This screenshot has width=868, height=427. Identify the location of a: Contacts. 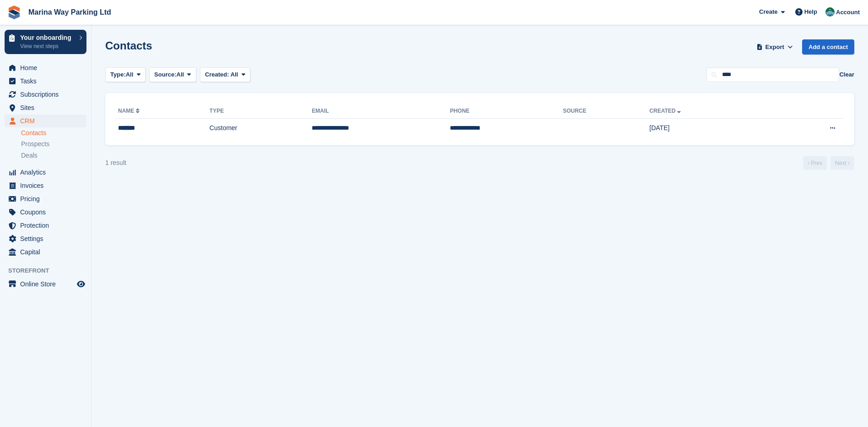
(54, 133).